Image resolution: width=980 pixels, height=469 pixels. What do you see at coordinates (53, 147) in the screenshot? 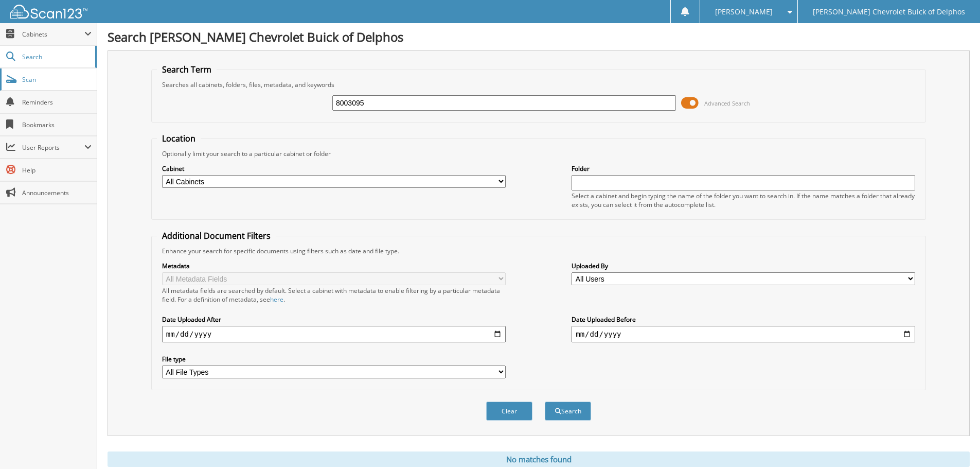
I see `span: User Reports` at bounding box center [53, 147].